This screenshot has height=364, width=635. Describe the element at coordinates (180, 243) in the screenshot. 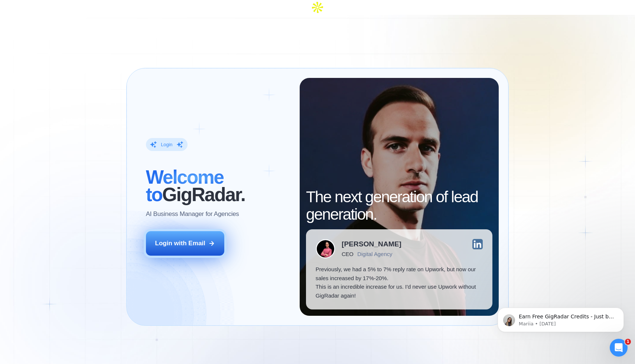

I see `div: Login with Email` at that location.